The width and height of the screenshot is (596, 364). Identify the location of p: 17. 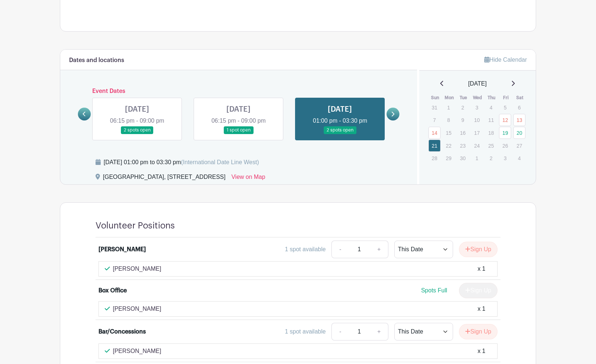
(477, 133).